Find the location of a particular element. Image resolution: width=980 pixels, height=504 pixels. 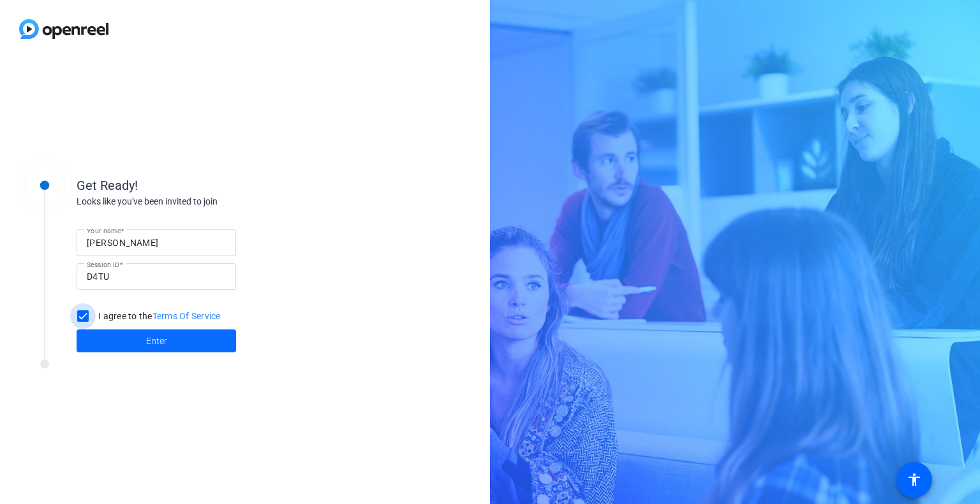

button: Enter is located at coordinates (157, 341).